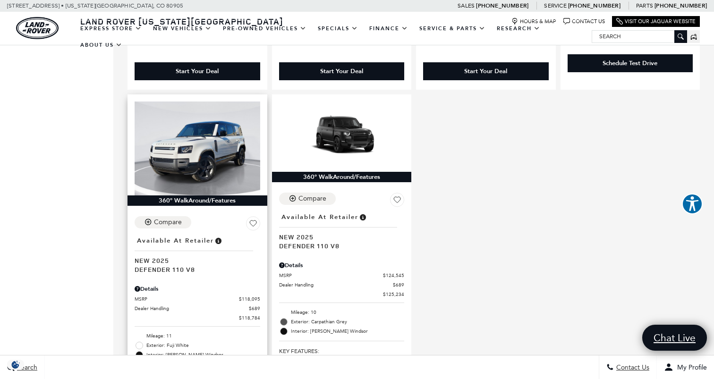 The height and width of the screenshot is (379, 714). What do you see at coordinates (342, 294) in the screenshot?
I see `a: $125,234` at bounding box center [342, 294].